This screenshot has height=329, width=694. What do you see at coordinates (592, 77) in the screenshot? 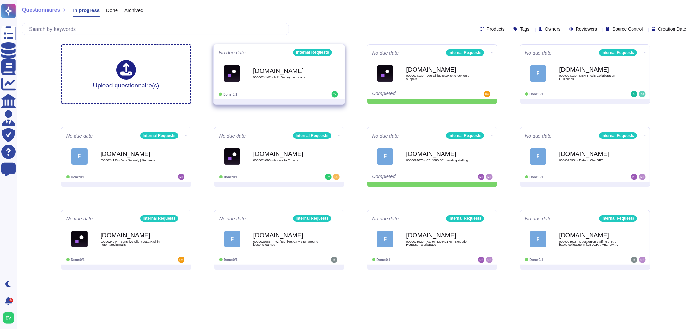
I see `span: 0000024130 - MBA Thesis Collaboration Guidelines` at bounding box center [592, 77].